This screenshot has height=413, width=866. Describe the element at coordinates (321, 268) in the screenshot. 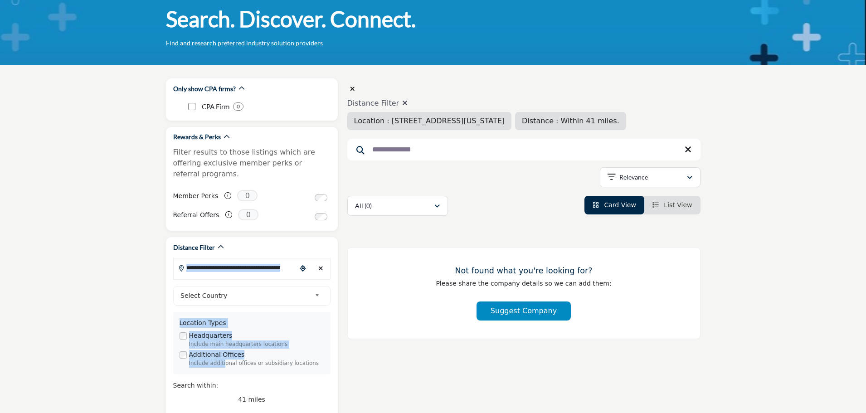

I see `div: Clear search location` at that location.